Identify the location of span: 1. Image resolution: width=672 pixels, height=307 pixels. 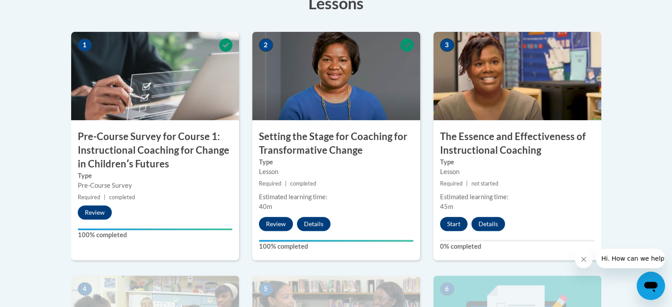
(85, 45).